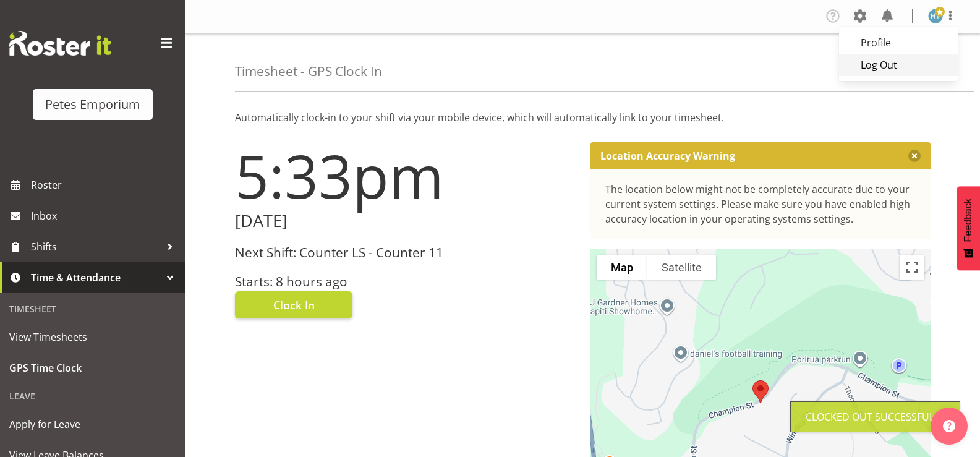 The width and height of the screenshot is (980, 457). What do you see at coordinates (93, 396) in the screenshot?
I see `div: Leave` at bounding box center [93, 396].